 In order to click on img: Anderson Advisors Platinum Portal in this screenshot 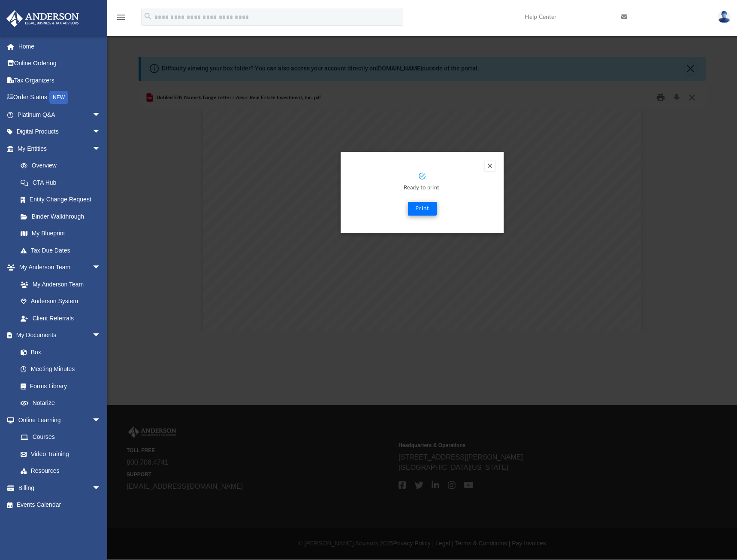, I will do `click(42, 18)`.